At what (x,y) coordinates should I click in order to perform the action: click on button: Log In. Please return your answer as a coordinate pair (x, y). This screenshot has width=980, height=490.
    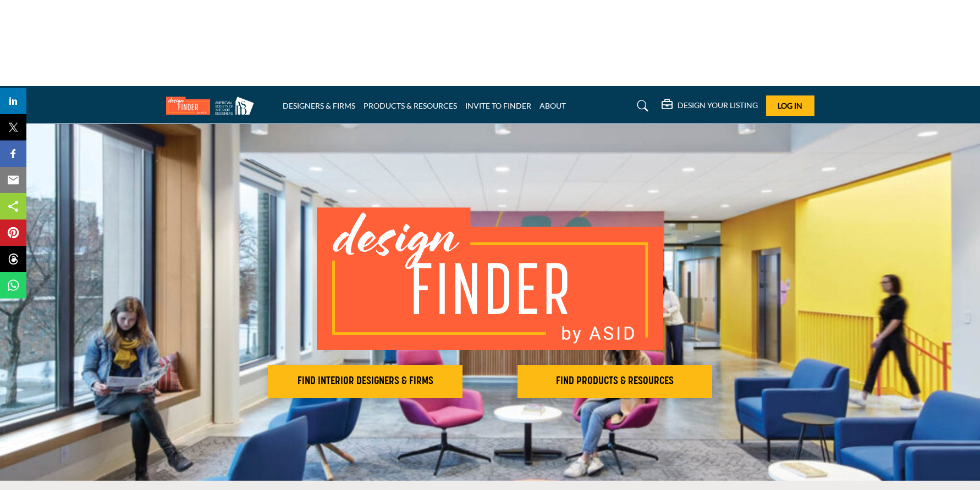
    Looking at the image, I should click on (790, 106).